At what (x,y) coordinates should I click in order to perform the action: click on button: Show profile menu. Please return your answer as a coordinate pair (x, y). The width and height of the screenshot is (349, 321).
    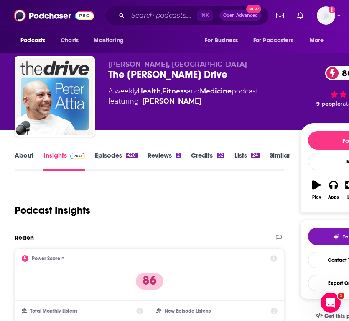
    Looking at the image, I should click on (326, 15).